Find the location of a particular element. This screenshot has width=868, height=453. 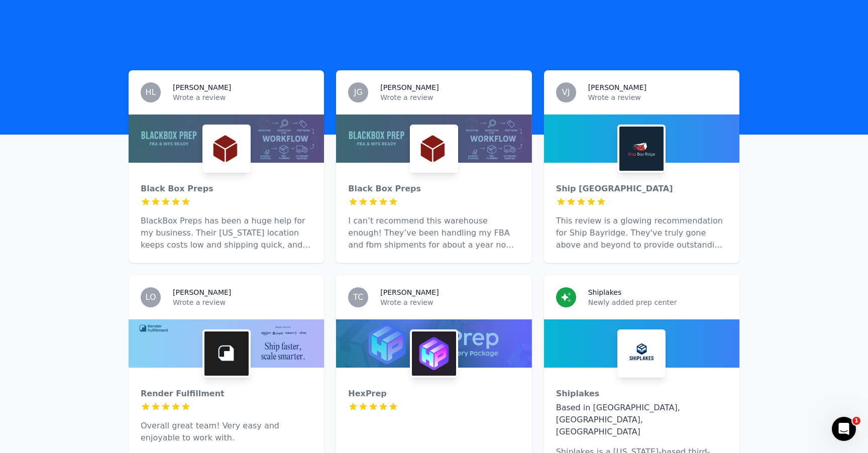

span: TC is located at coordinates (358, 297).